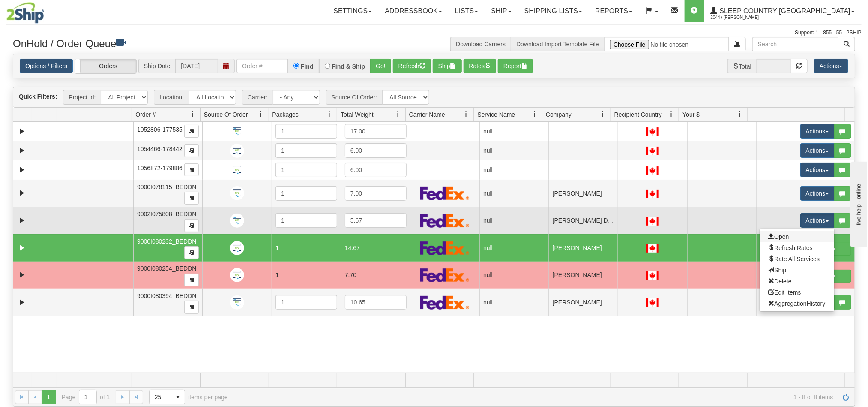 The height and width of the screenshot is (407, 868). Describe the element at coordinates (226, 115) in the screenshot. I see `span: Source Of Order` at that location.